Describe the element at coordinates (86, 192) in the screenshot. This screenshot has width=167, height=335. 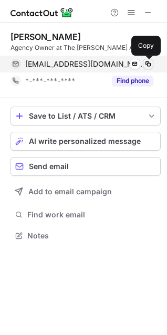
I see `button: Add to email campaign` at that location.